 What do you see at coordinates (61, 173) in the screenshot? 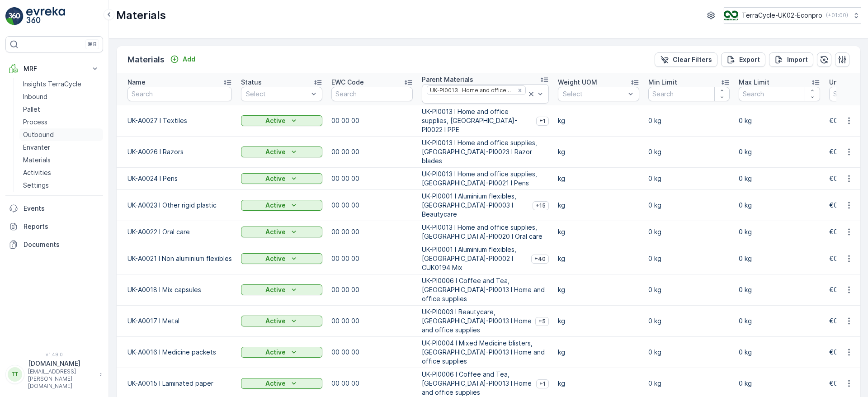
I see `a: Activities` at bounding box center [61, 173].